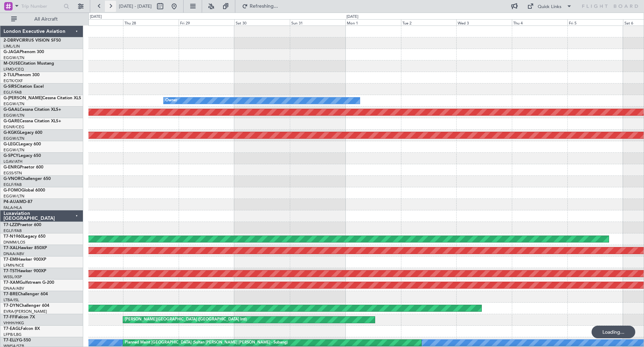  What do you see at coordinates (21, 75) in the screenshot?
I see `a: 2-TIJLPhenom 300` at bounding box center [21, 75].